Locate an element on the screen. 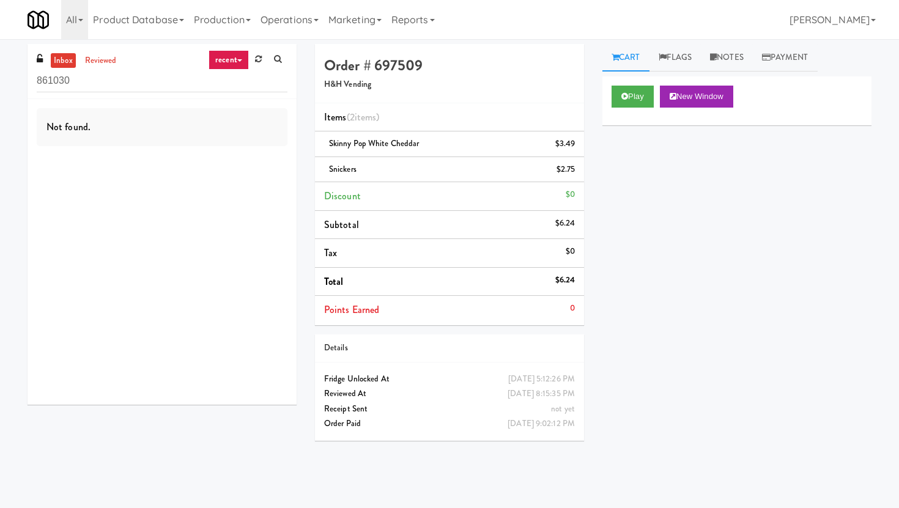  h4: Order # 697509 is located at coordinates (450, 65).